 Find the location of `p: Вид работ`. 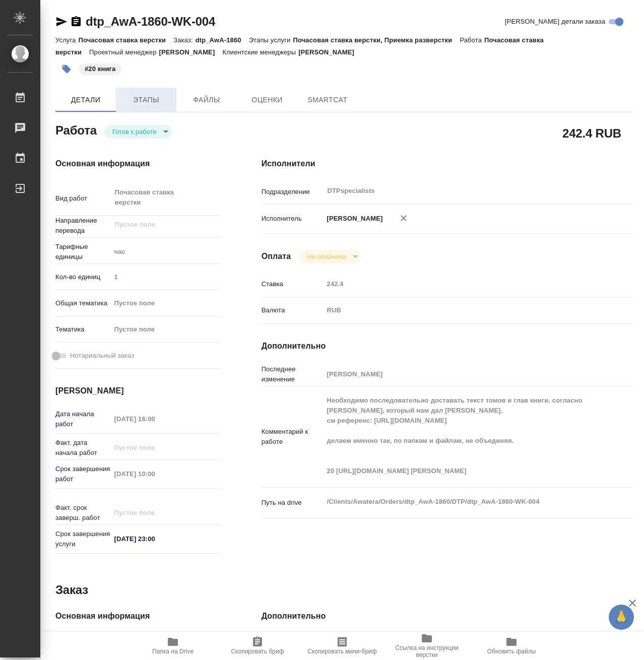

p: Вид работ is located at coordinates (83, 198).